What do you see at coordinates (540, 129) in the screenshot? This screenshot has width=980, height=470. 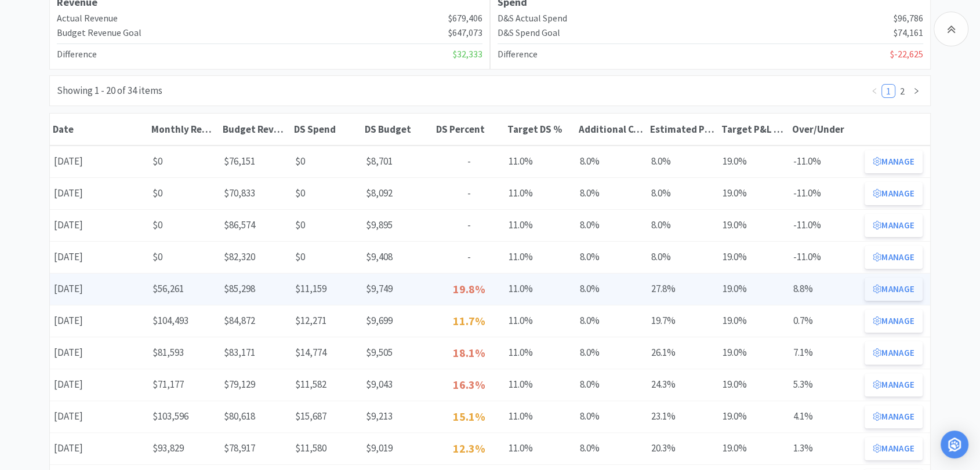 I see `div: Target DS %` at bounding box center [540, 129].